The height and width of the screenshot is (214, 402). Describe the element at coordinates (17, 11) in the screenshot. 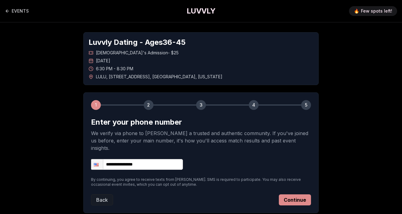

I see `a: Back to events` at that location.